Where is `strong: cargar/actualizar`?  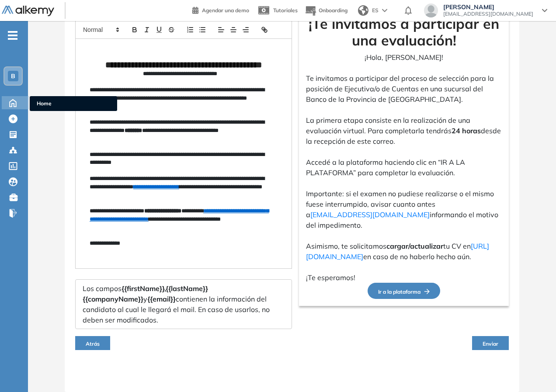
strong: cargar/actualizar is located at coordinates (415, 246).